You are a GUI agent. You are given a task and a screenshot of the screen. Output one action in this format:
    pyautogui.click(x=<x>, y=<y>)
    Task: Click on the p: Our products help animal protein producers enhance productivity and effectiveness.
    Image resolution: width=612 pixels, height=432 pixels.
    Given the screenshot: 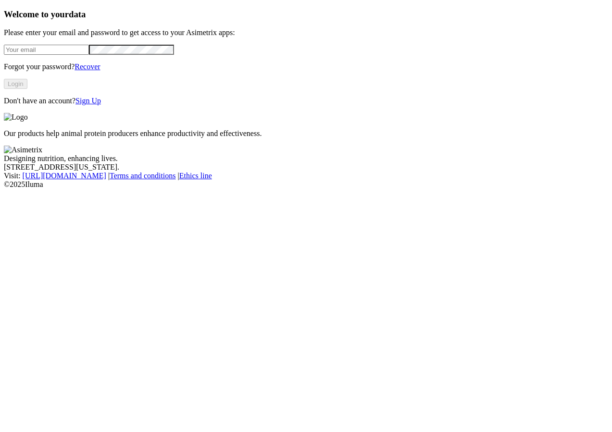 What is the action you would take?
    pyautogui.click(x=306, y=134)
    